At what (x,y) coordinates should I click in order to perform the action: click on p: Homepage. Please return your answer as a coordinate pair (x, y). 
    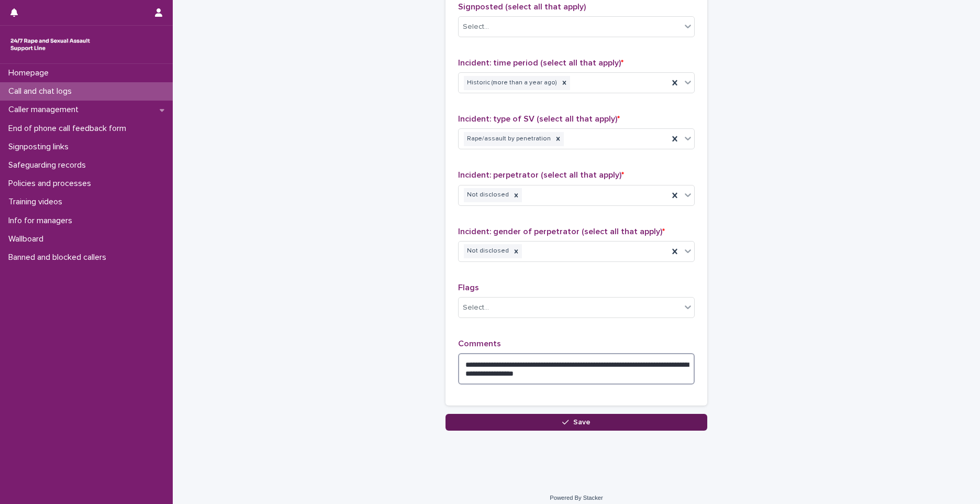
    Looking at the image, I should click on (30, 73).